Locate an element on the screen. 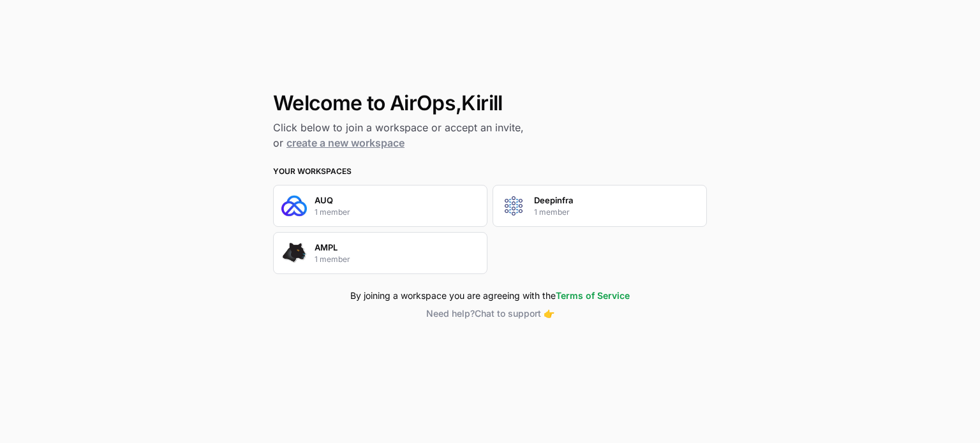 The image size is (980, 443). a: Terms of Service is located at coordinates (593, 295).